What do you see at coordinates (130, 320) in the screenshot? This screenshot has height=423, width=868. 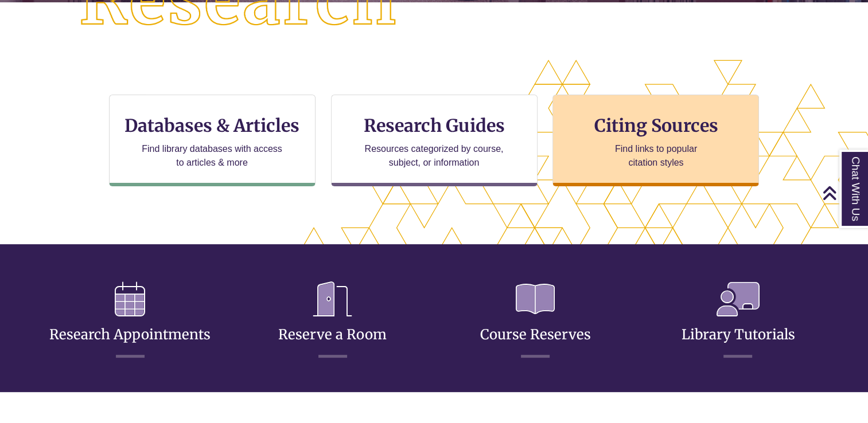 I see `a: Research Appointments` at bounding box center [130, 320].